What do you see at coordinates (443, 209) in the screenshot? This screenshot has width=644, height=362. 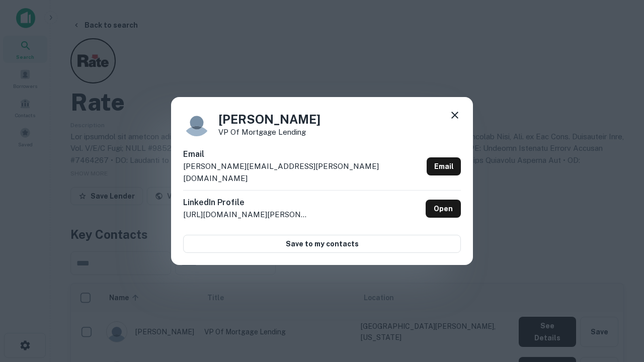 I see `a: Open` at bounding box center [443, 209].